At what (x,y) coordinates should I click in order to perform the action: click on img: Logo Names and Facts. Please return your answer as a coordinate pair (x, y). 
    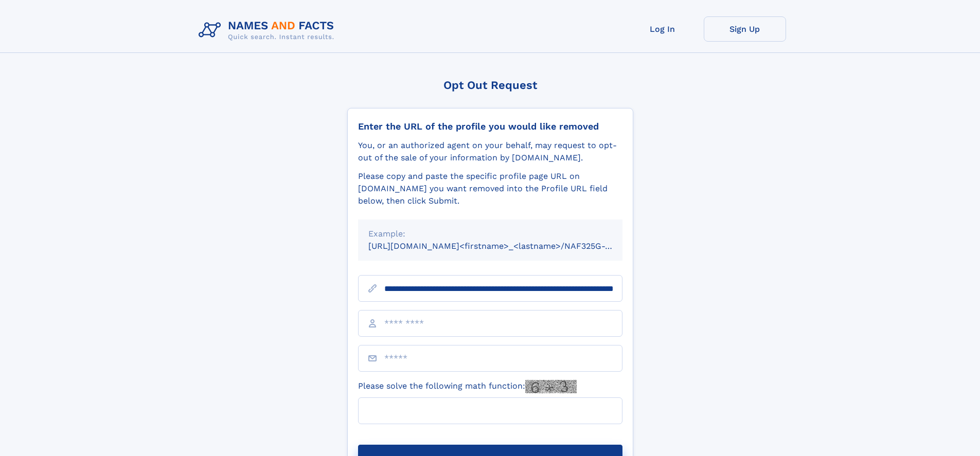
    Looking at the image, I should click on (268, 31).